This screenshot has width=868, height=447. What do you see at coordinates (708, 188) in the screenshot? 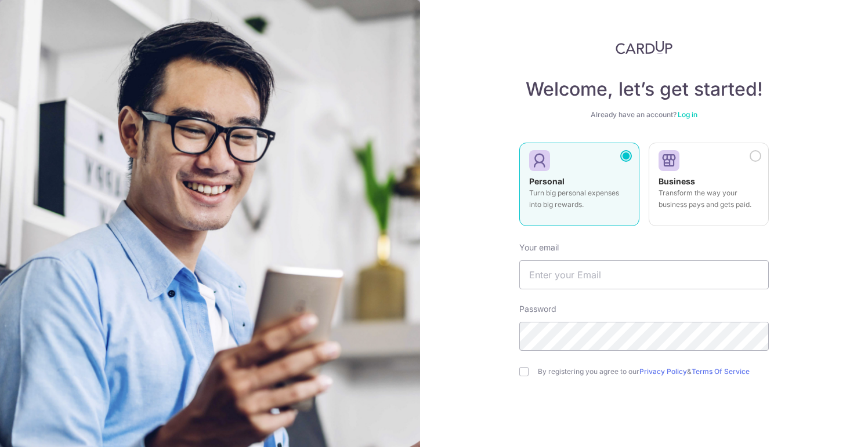
I see `a: Business Transform the way your business pays and gets paid.` at bounding box center [708, 188].